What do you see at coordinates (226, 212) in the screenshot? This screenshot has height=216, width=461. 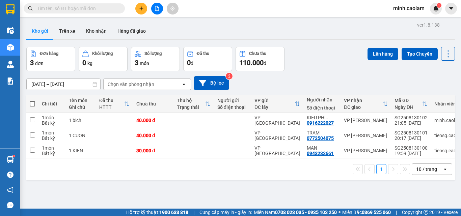 I see `span: Cung cấp máy in - giấy in:` at bounding box center [226, 212].